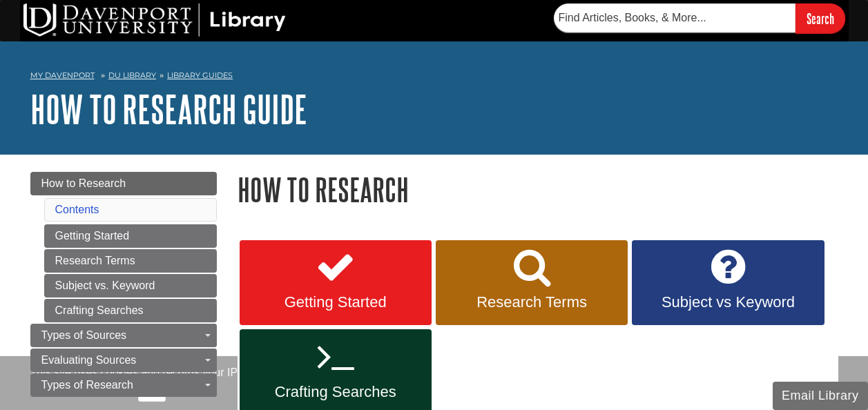  What do you see at coordinates (89, 359) in the screenshot?
I see `span: Evaluating Sources` at bounding box center [89, 359].